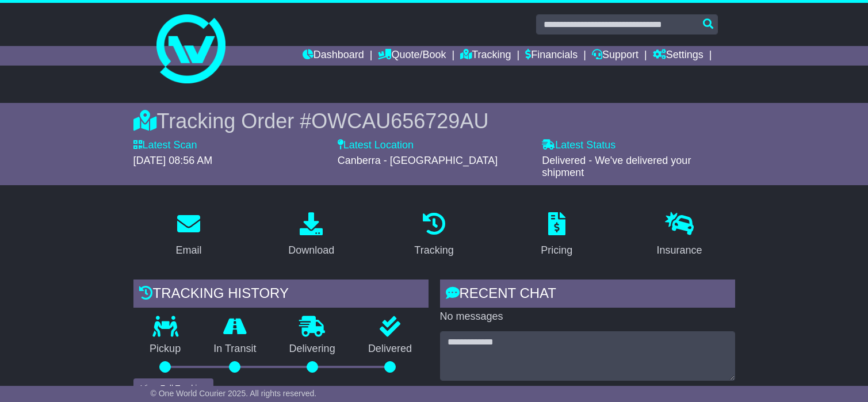  I want to click on a: Pricing, so click(556, 235).